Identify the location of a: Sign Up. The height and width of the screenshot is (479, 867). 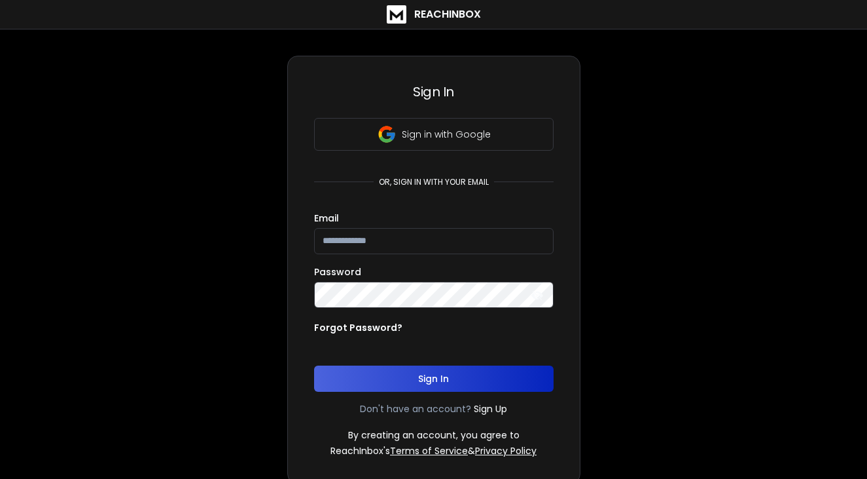
(490, 409).